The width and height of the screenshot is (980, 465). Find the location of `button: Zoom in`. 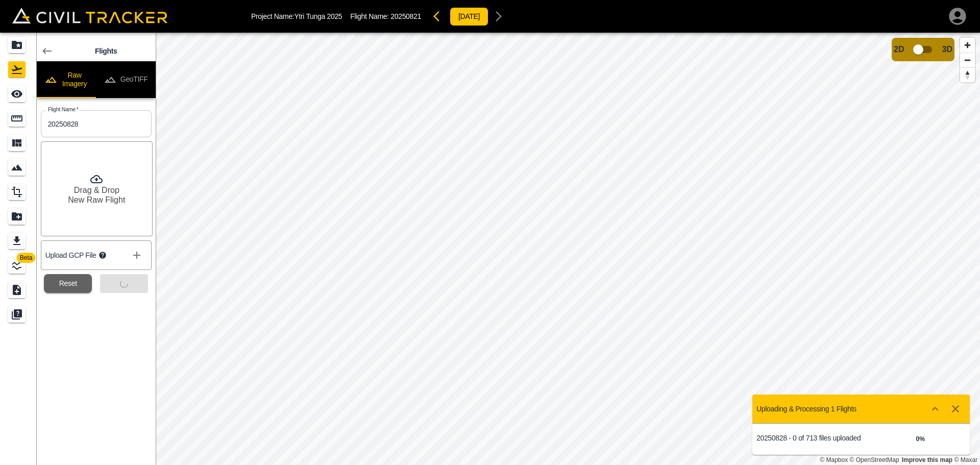

button: Zoom in is located at coordinates (967, 45).